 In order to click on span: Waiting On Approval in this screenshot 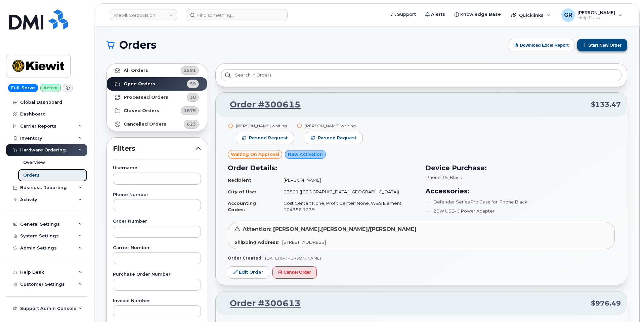, I will do `click(255, 154)`.